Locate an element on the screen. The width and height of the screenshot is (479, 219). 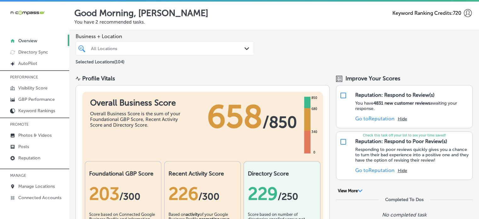
p: Visibility Score is located at coordinates (33, 88).